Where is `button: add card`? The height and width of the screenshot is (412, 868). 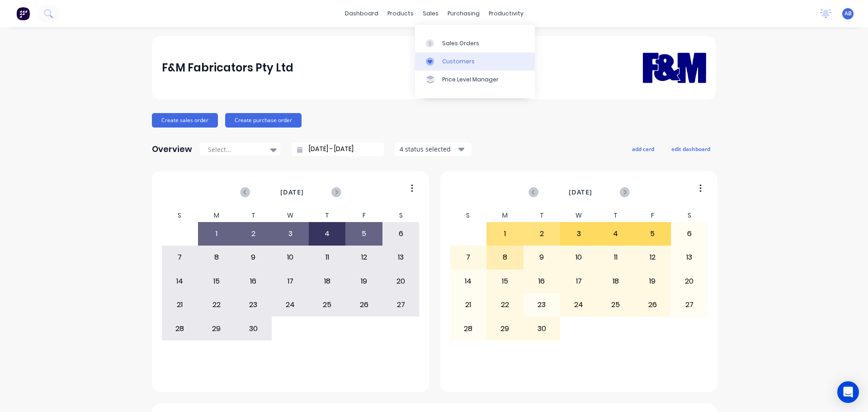
button: add card is located at coordinates (643, 149).